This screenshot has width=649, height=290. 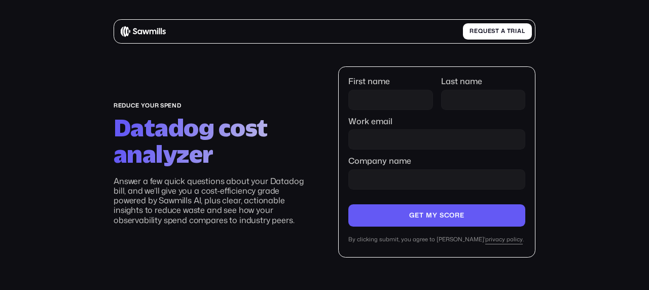 I want to click on a: privacy policy, so click(x=504, y=240).